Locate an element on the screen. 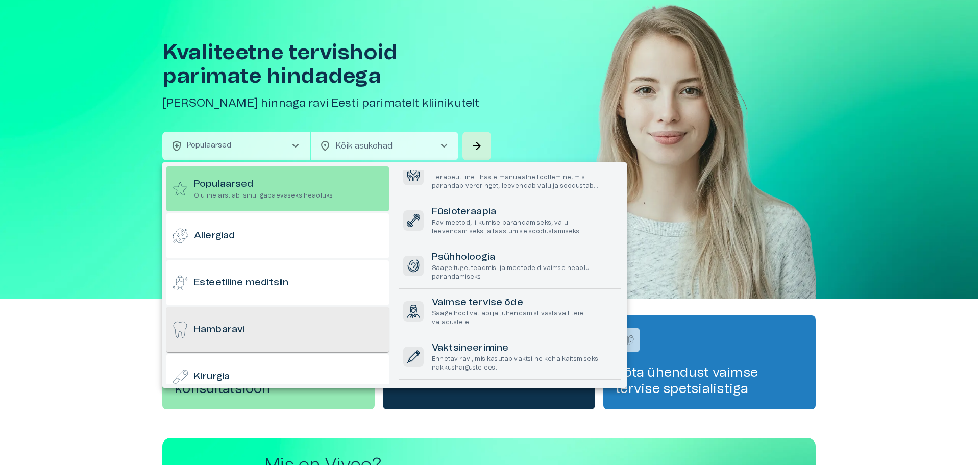 Image resolution: width=980 pixels, height=465 pixels. h6: Vaktsineerimine is located at coordinates (525, 348).